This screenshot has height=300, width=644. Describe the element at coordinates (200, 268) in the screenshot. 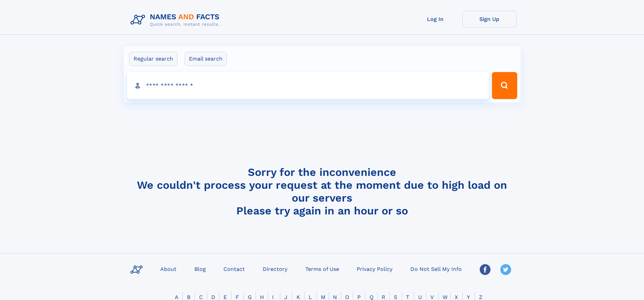

I see `a: Blog` at that location.